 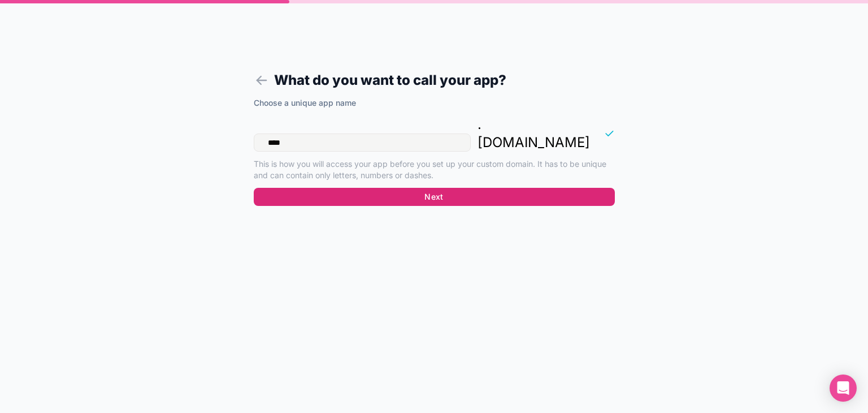 What do you see at coordinates (843, 388) in the screenshot?
I see `div: Open Intercom Messenger` at bounding box center [843, 388].